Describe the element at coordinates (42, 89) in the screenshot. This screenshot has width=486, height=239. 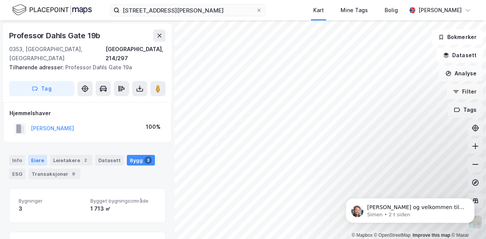
I see `button: Tag` at that location.